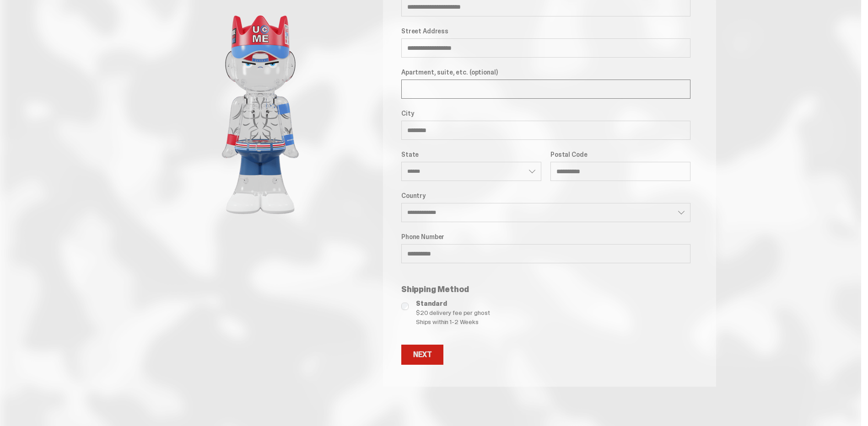  What do you see at coordinates (546, 72) in the screenshot?
I see `label: Apartment, suite, etc. (optional)` at bounding box center [546, 72].